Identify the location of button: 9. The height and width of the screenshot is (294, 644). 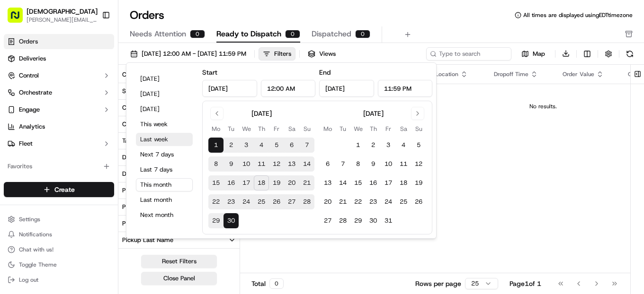
(231, 164).